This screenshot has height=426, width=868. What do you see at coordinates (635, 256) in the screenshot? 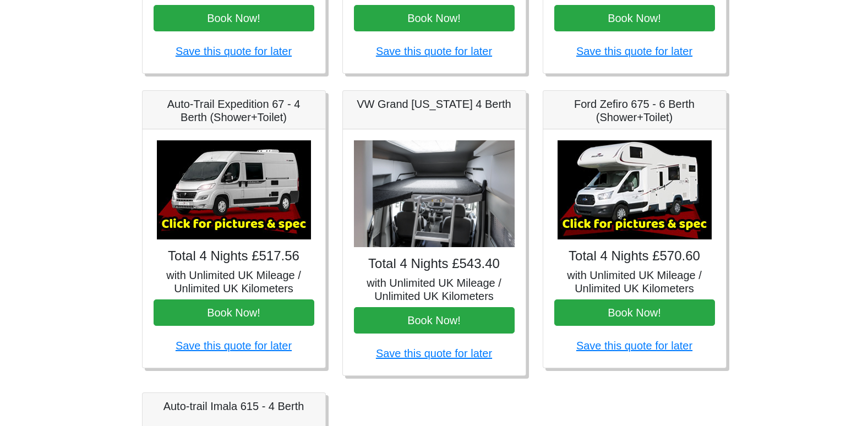
I see `h4: Total 4 Nights £570.60` at bounding box center [635, 256].